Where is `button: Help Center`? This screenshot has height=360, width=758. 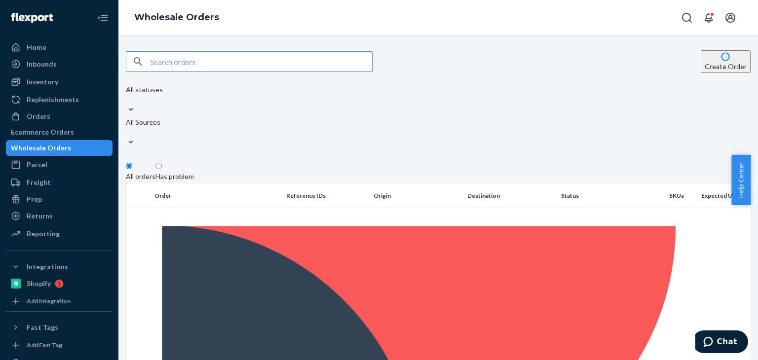 button: Help Center is located at coordinates (741, 180).